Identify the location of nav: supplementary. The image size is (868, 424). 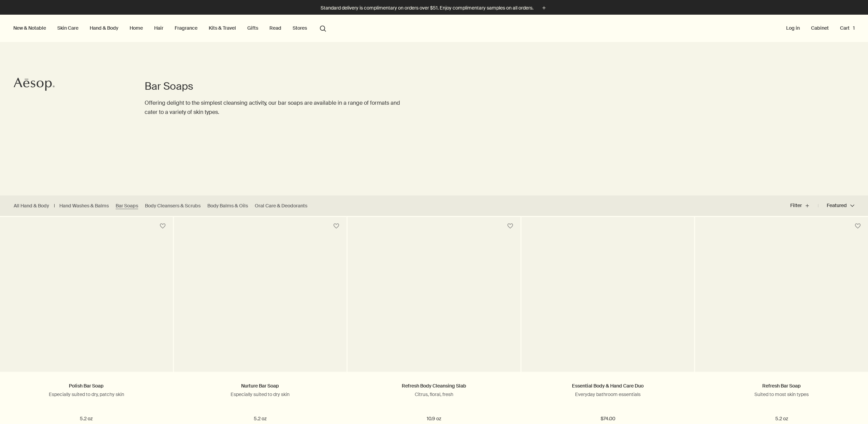
(820, 29).